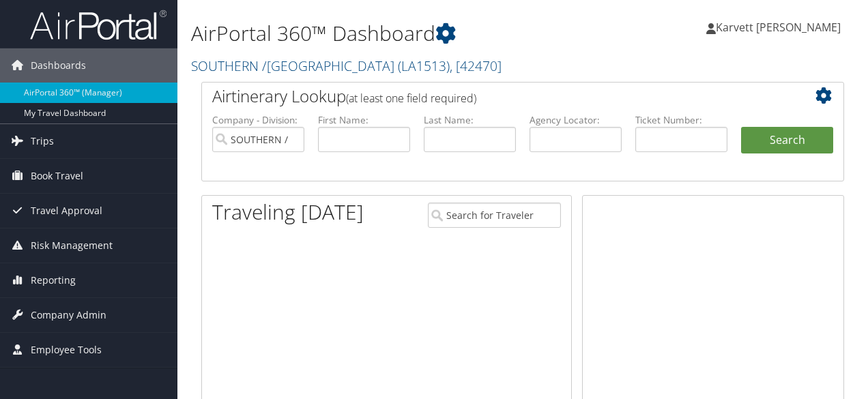 The height and width of the screenshot is (399, 868). Describe the element at coordinates (58, 66) in the screenshot. I see `span: Dashboards` at that location.